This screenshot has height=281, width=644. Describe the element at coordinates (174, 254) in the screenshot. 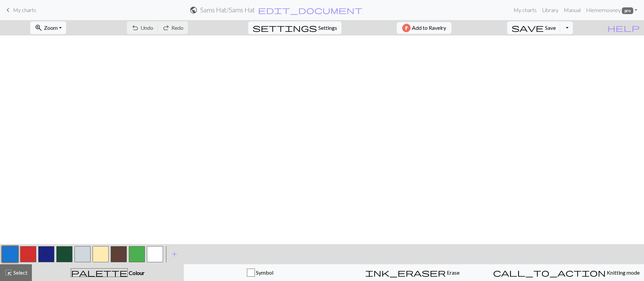

I see `span: add` at that location.